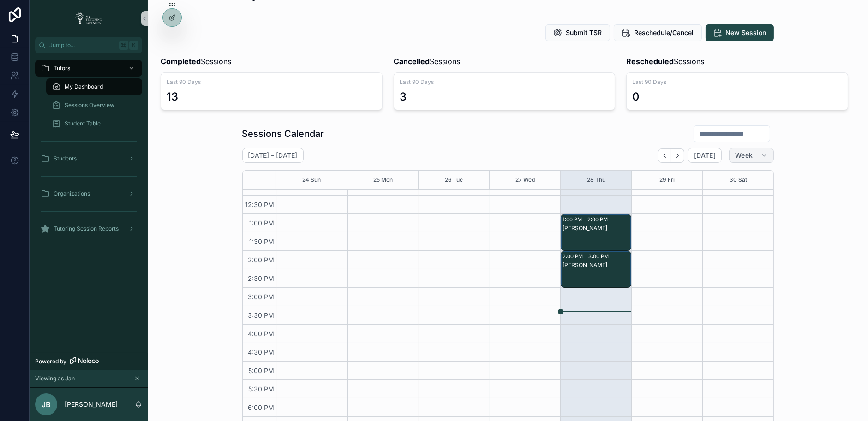 Image resolution: width=868 pixels, height=421 pixels. Describe the element at coordinates (744, 155) in the screenshot. I see `span: Week` at that location.